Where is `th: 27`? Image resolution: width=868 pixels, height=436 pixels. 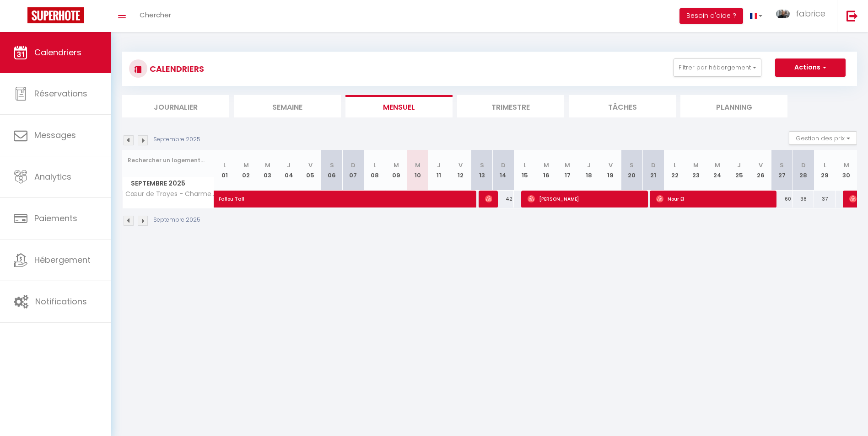
th: 27 is located at coordinates (782, 170).